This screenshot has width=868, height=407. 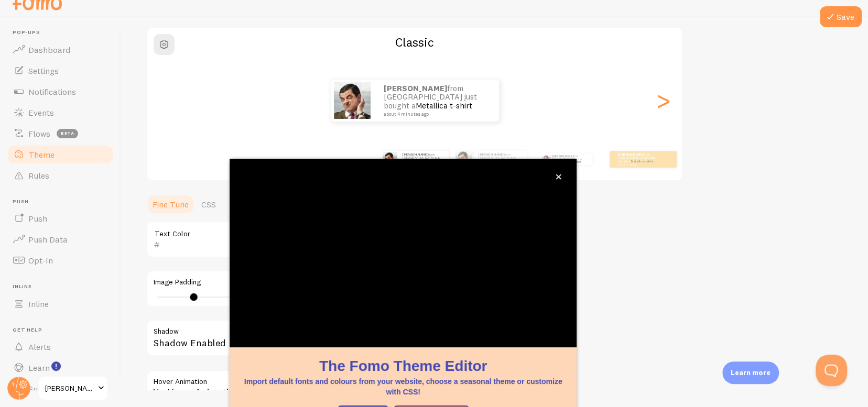 I want to click on span: Events, so click(x=41, y=113).